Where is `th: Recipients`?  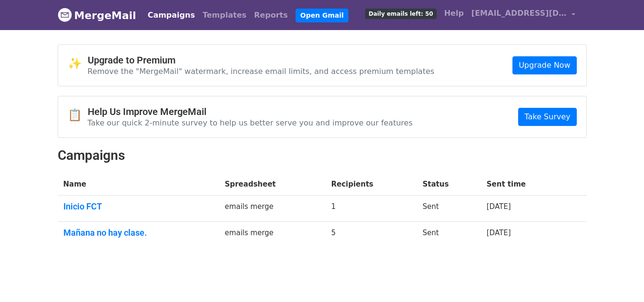
th: Recipients is located at coordinates (372, 184).